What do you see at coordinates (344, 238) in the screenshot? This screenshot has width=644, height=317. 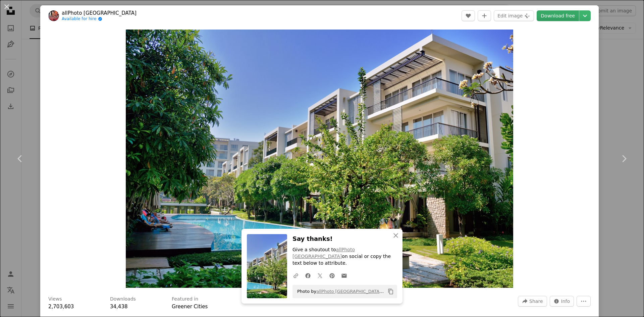 I see `h3: Say thanks!` at bounding box center [344, 238].